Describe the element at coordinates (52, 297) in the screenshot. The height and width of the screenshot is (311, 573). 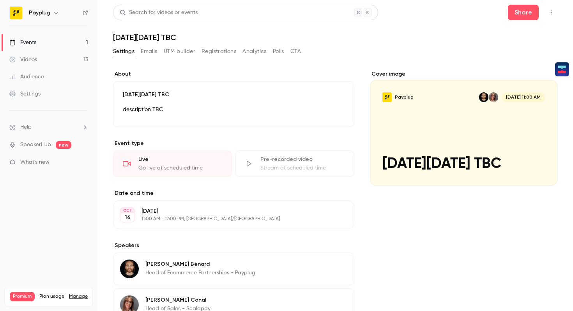
I see `span: Plan usage` at that location.